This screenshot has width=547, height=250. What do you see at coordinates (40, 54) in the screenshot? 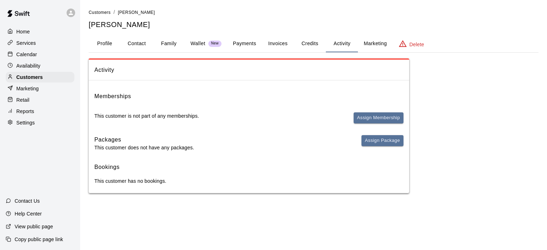
I see `a: Calendar` at bounding box center [40, 54].